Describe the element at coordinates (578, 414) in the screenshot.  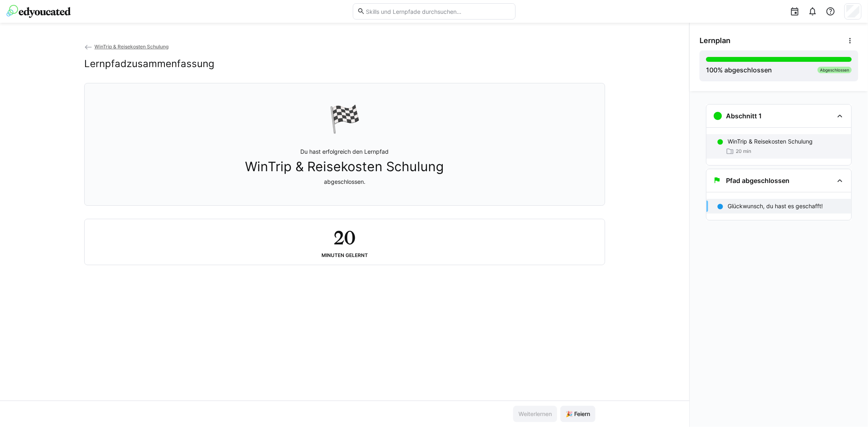
I see `span: 🎉 Feiern` at that location.